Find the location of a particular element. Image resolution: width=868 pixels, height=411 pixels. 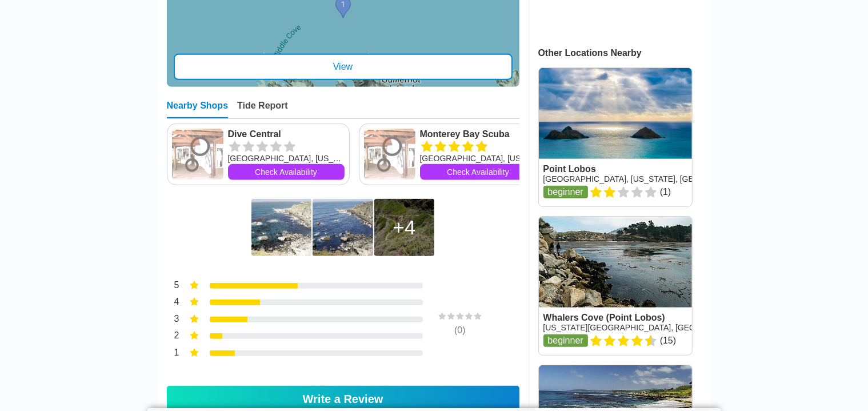

img: Dive Central is located at coordinates (198, 154).